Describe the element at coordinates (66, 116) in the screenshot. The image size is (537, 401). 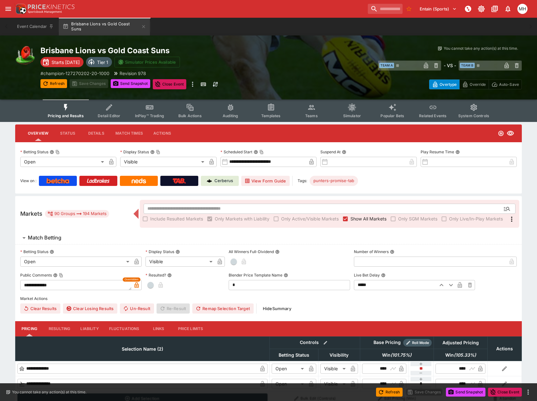
I see `span: Pricing and Results` at that location.